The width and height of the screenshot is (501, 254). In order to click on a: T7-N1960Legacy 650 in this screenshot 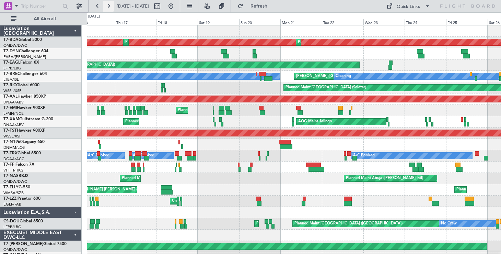, I will do `click(24, 142)`.